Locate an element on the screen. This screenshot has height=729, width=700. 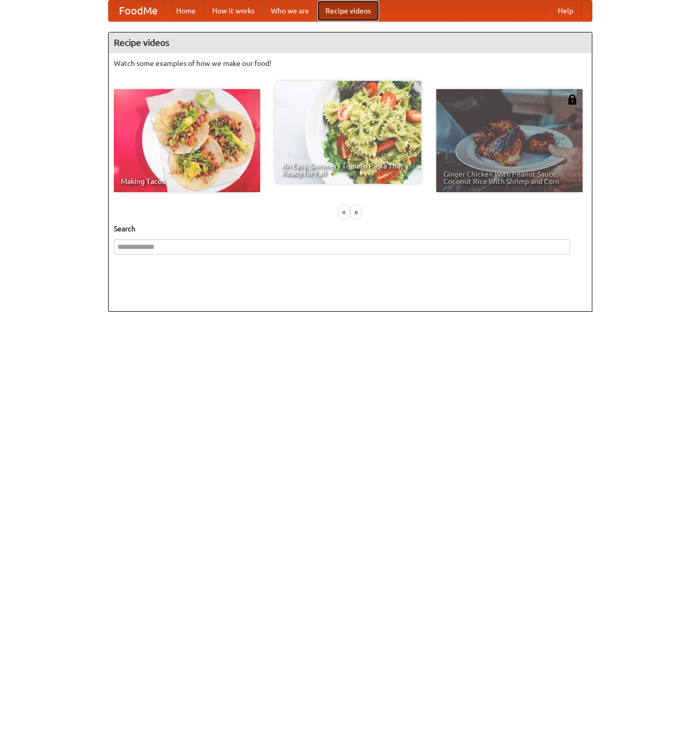
a: Home is located at coordinates (186, 10).